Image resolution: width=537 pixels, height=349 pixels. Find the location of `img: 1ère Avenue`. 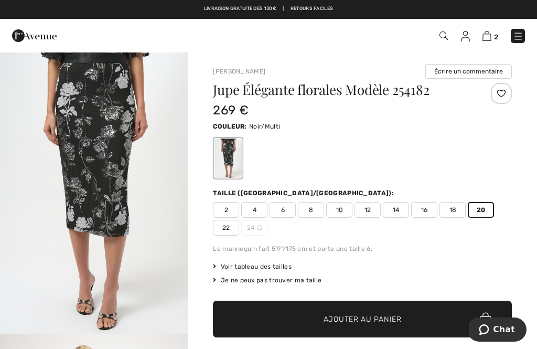

img: 1ère Avenue is located at coordinates (34, 36).